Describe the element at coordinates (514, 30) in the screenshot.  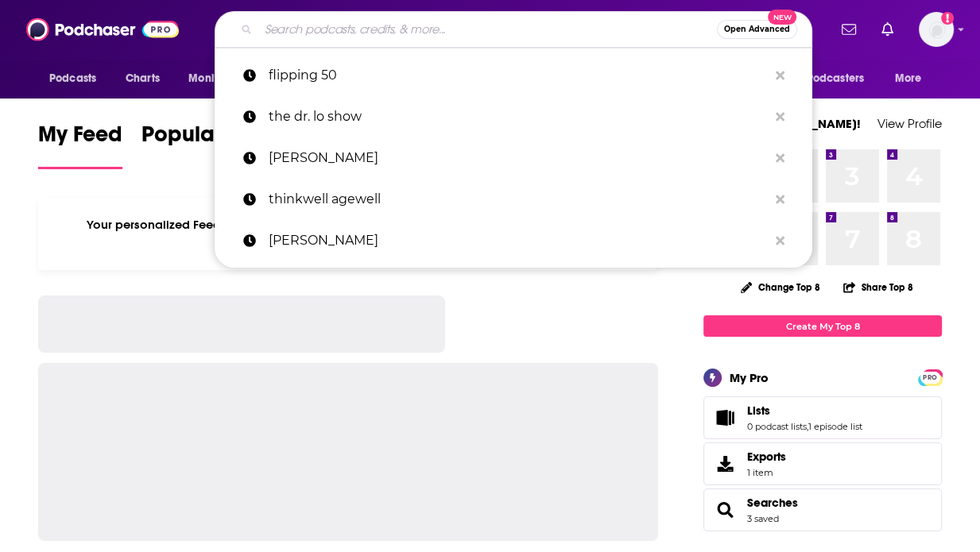
I see `div: Search podcasts, credits, & more...` at that location.